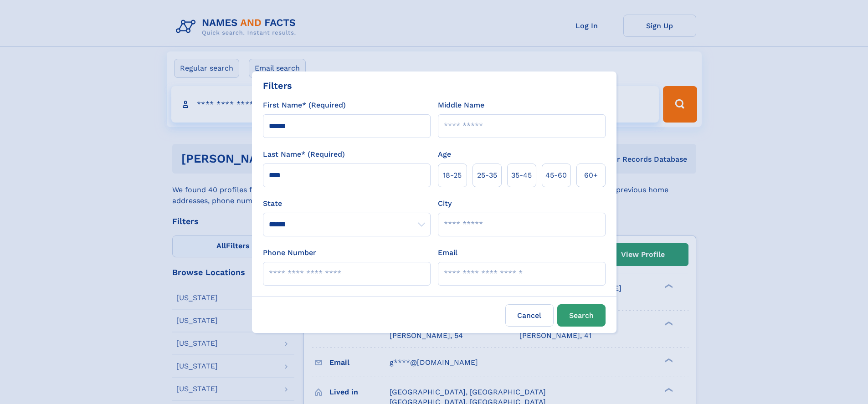  Describe the element at coordinates (444, 155) in the screenshot. I see `label: Age` at that location.